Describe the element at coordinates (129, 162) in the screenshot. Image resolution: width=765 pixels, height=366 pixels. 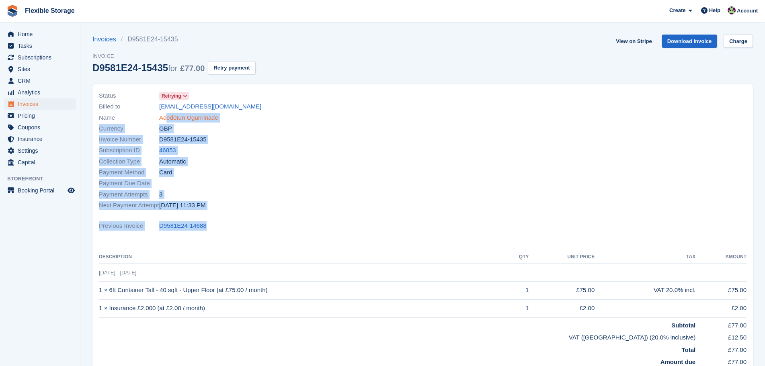
I see `span: Collection Type` at that location.